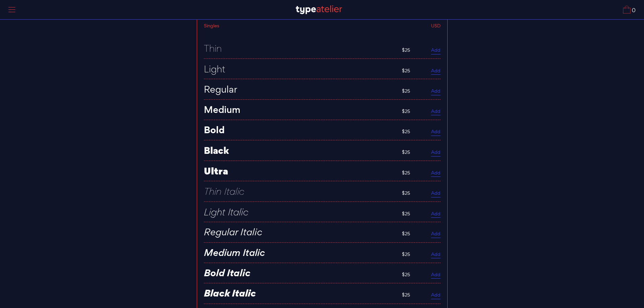  Describe the element at coordinates (299, 68) in the screenshot. I see `div: Light` at that location.